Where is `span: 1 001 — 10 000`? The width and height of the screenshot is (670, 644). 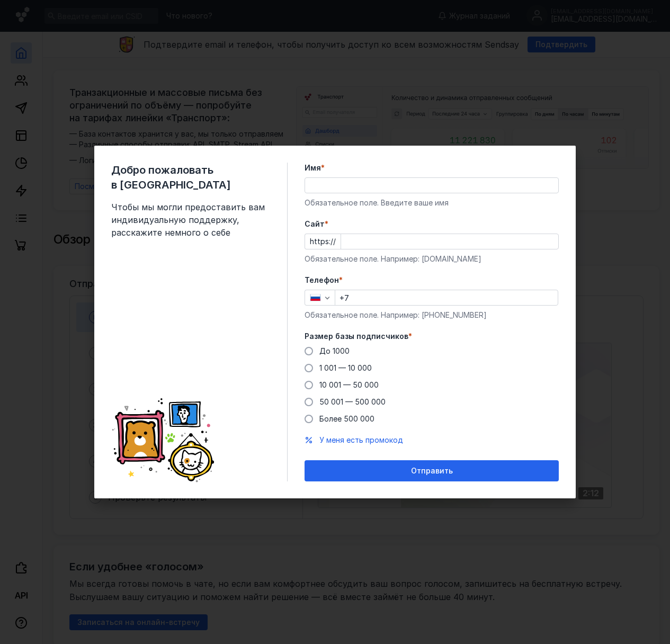
span: 1 001 — 10 000 is located at coordinates (345, 368).